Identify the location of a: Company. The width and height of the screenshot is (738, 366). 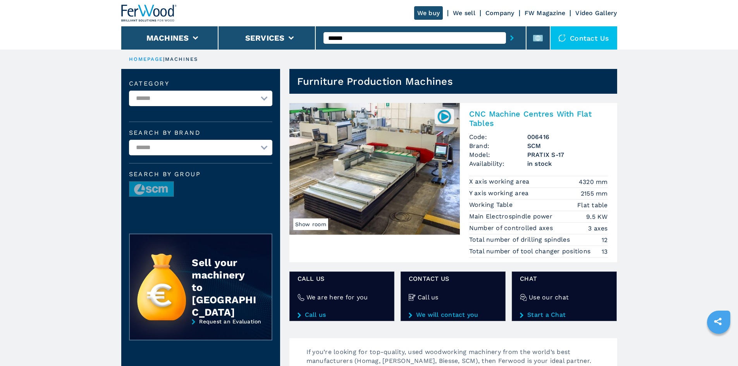
(500, 13).